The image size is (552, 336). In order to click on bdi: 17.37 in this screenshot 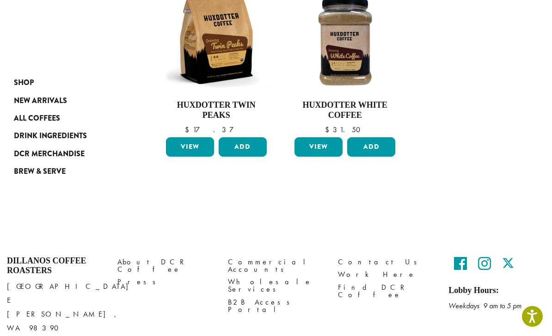, I will do `click(216, 129)`.